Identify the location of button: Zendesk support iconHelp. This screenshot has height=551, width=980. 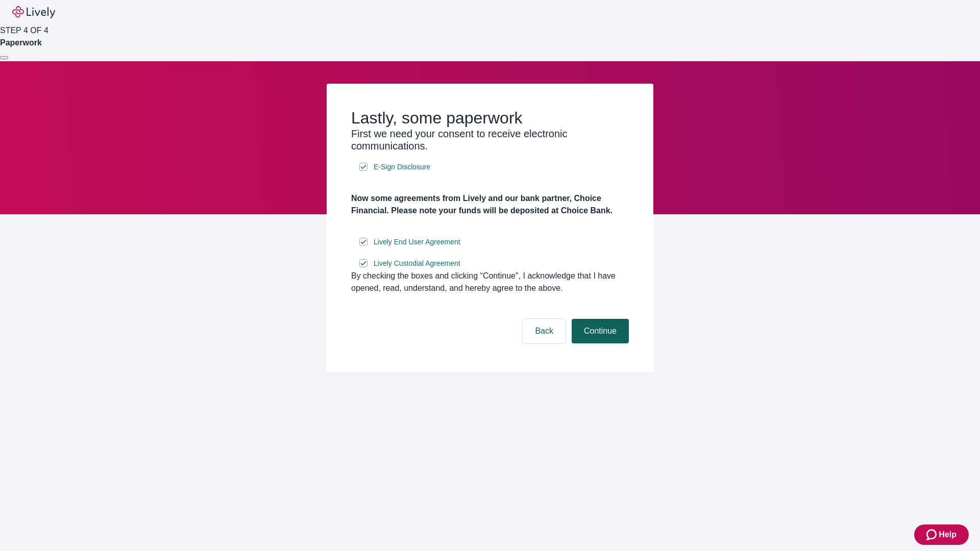
(941, 535).